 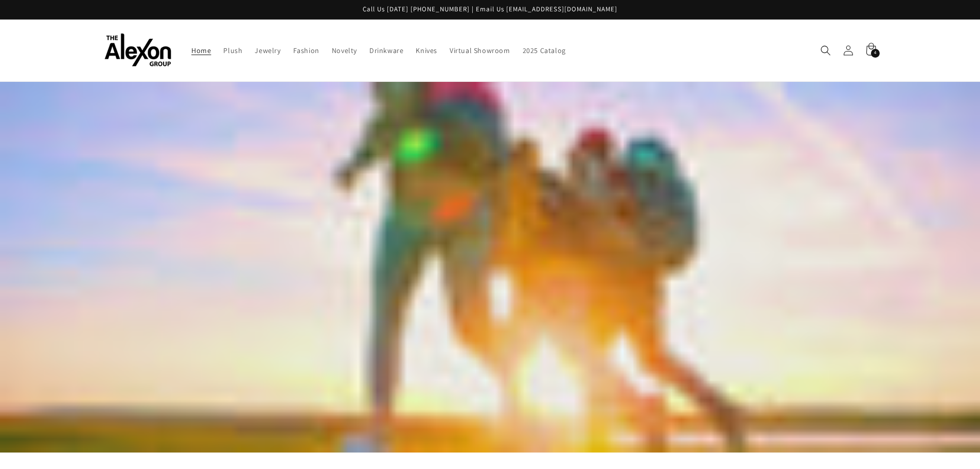 What do you see at coordinates (386, 51) in the screenshot?
I see `a: Drinkware` at bounding box center [386, 51].